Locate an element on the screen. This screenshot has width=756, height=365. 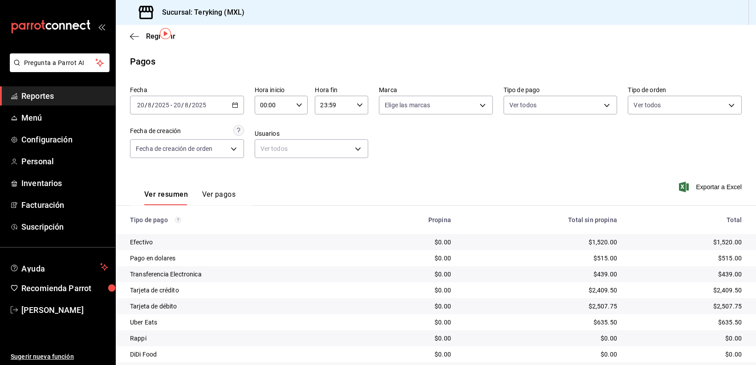
button: Regresar is located at coordinates (153, 36).